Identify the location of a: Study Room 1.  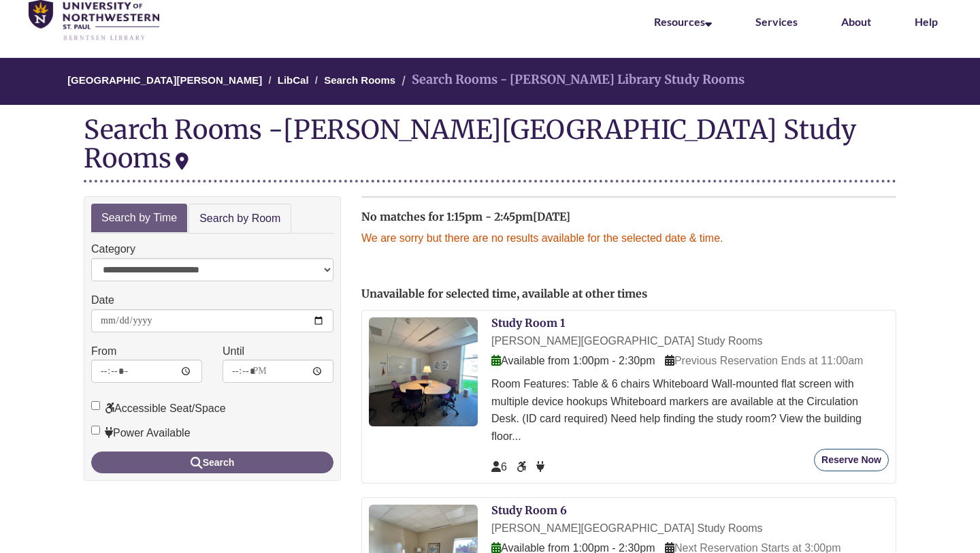
(528, 323).